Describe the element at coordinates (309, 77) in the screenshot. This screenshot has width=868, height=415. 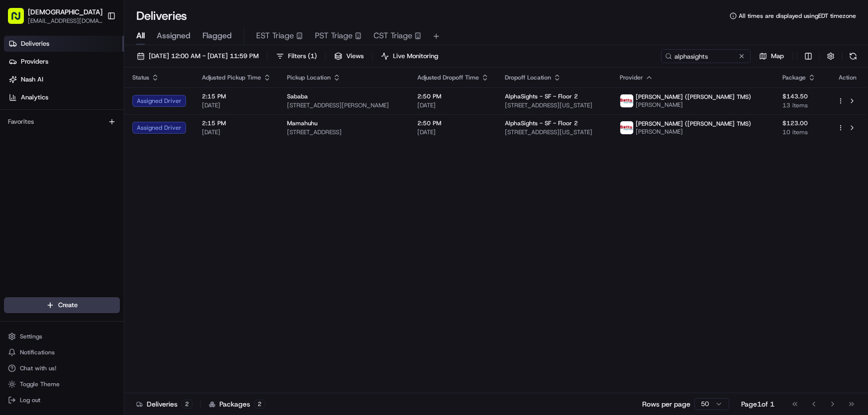
I see `span: Pickup Location` at that location.